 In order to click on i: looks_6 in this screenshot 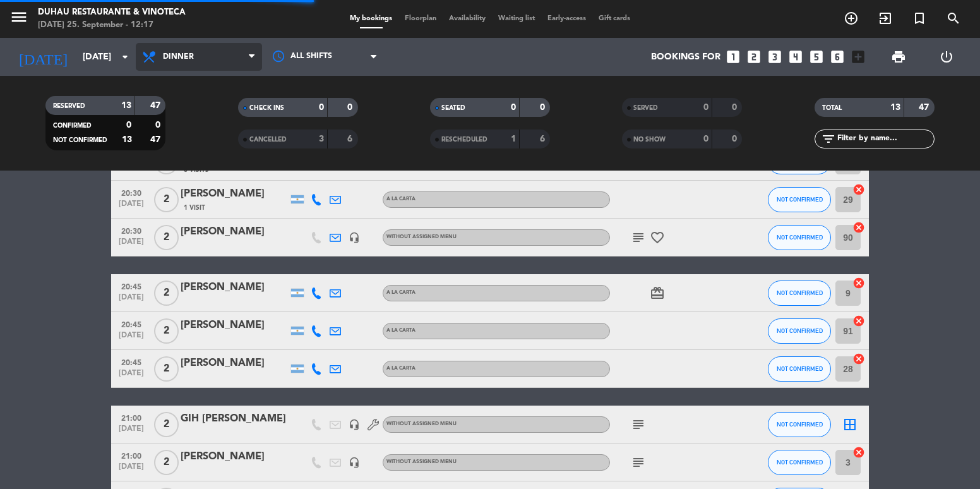, I will do `click(837, 56)`.